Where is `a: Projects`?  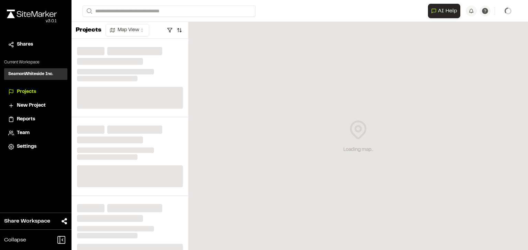 a: Projects is located at coordinates (36, 92).